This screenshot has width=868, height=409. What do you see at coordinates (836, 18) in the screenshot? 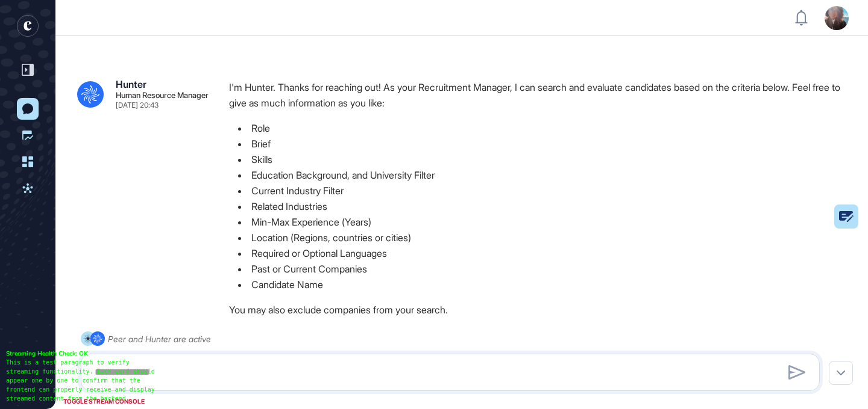
I see `button: user-avatar` at bounding box center [836, 18].